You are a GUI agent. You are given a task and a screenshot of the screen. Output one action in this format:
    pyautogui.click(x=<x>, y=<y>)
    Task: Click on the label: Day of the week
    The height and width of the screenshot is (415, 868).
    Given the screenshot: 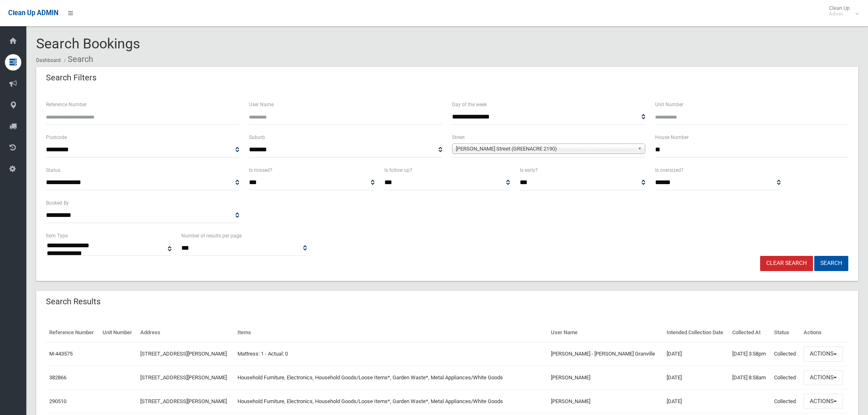 What is the action you would take?
    pyautogui.click(x=469, y=104)
    